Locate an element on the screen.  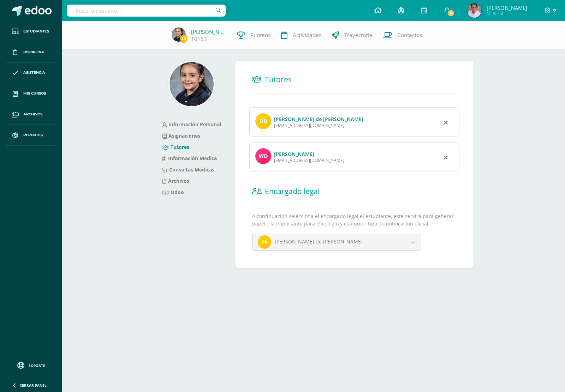
a: Consultas Médicas is located at coordinates (188, 169).